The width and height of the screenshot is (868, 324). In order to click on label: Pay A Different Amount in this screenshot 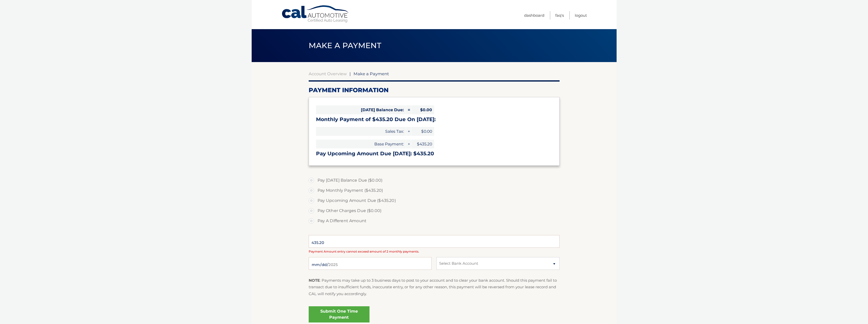, I will do `click(434, 221)`.